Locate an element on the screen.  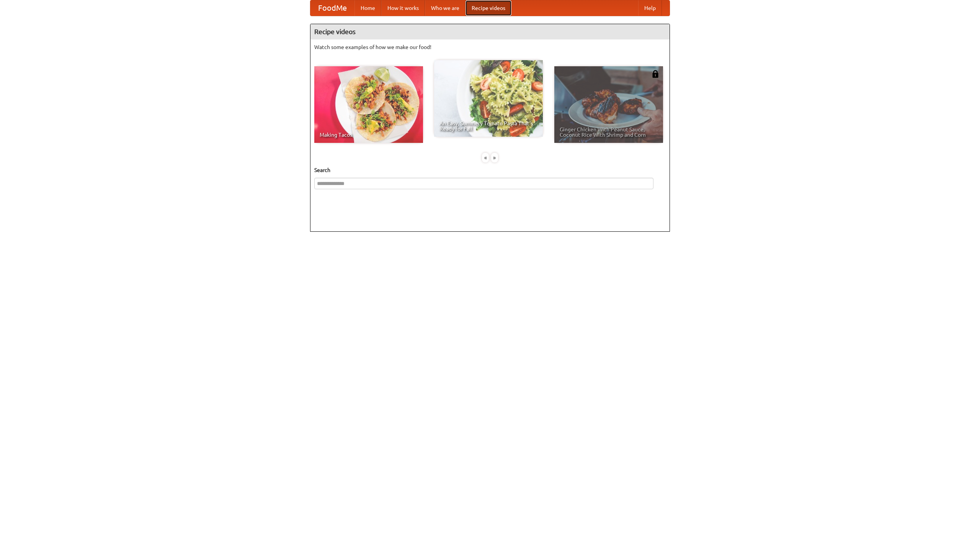
a: Making Tacos is located at coordinates (369, 105).